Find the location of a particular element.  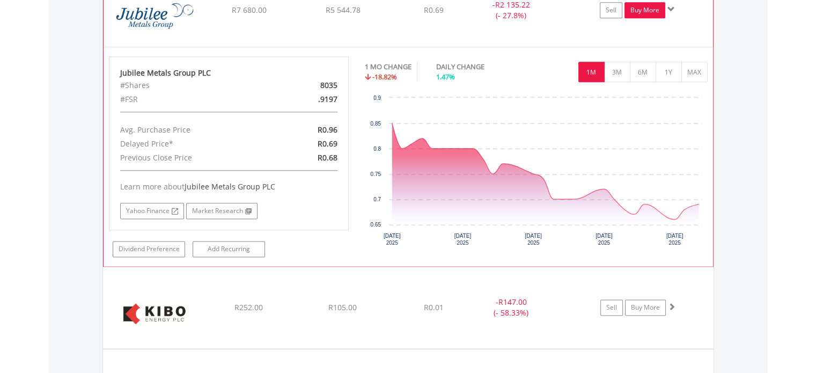

button: MAX is located at coordinates (694, 72).